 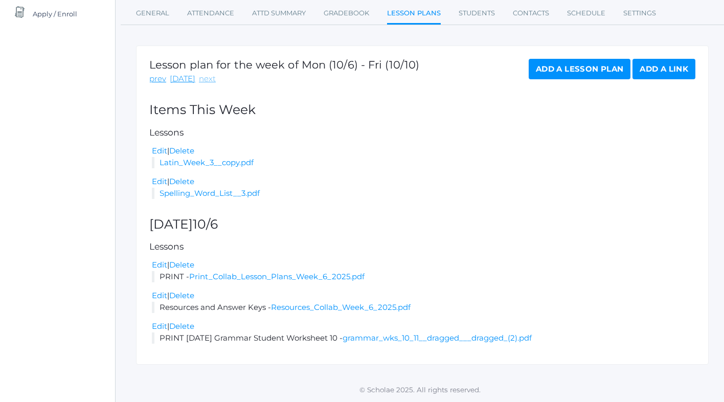 I want to click on a: grammar_wks_10_11__dragged___dragged_(2).pdf, so click(x=437, y=338).